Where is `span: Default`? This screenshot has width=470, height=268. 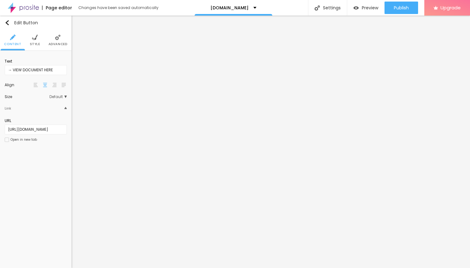 span: Default is located at coordinates (58, 97).